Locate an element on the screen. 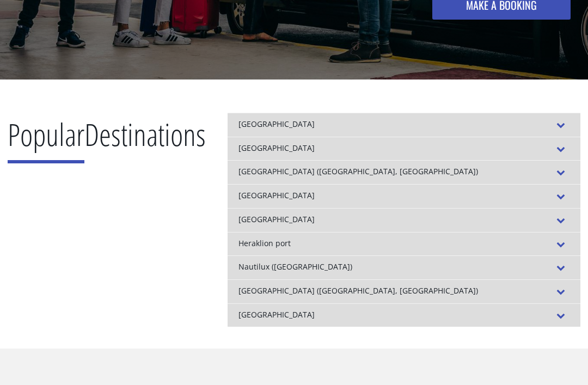  div: Heraklion port is located at coordinates (404, 244).